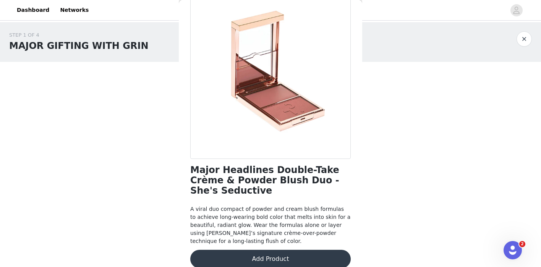 The width and height of the screenshot is (541, 267). Describe the element at coordinates (270, 225) in the screenshot. I see `span: A viral duo compact of powder and cream blush formulas to achieve long-wearing bold color that me...` at that location.